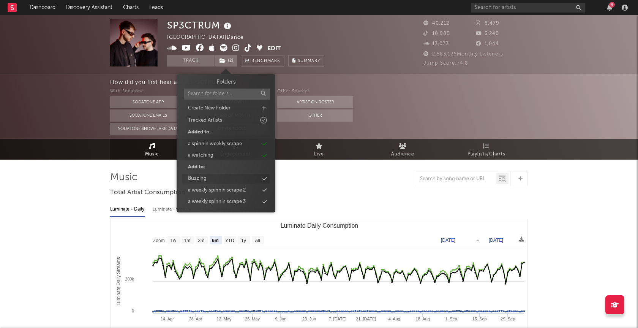 The image size is (638, 328). What do you see at coordinates (205, 120) in the screenshot?
I see `div: Tracked Artists` at bounding box center [205, 120].